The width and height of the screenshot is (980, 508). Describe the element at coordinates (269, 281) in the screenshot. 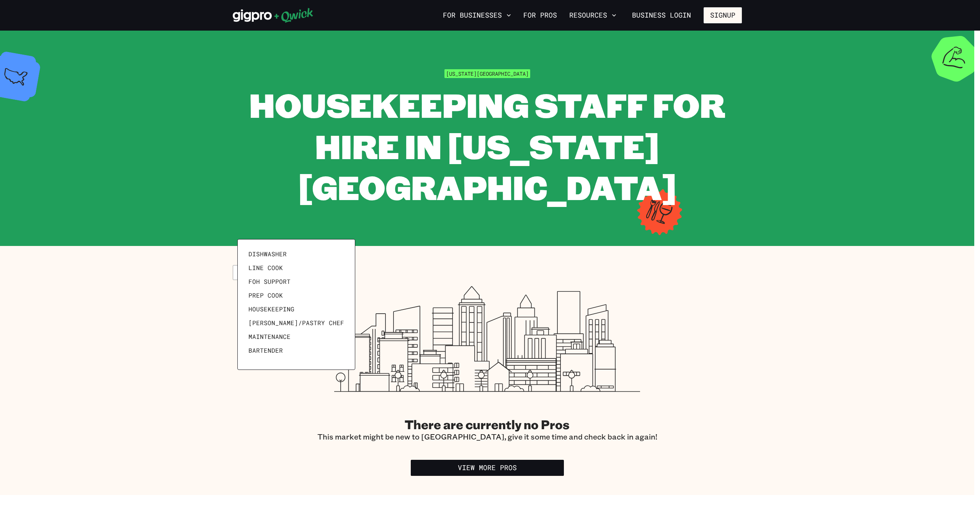

I see `span: FOH Support` at that location.